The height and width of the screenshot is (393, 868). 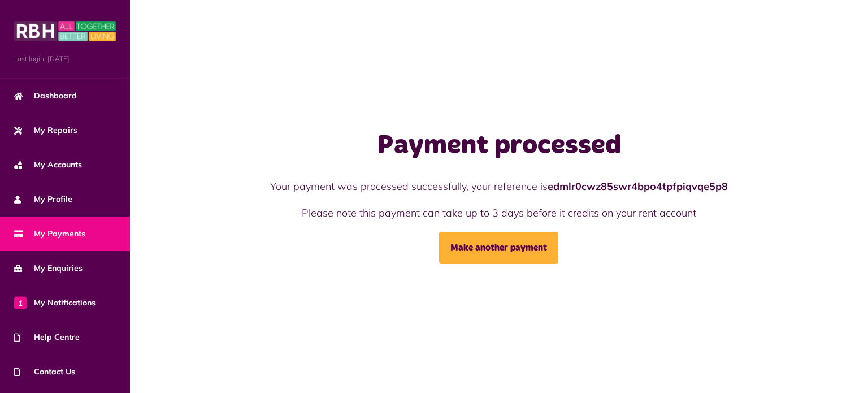 What do you see at coordinates (21, 302) in the screenshot?
I see `span: 1` at bounding box center [21, 302].